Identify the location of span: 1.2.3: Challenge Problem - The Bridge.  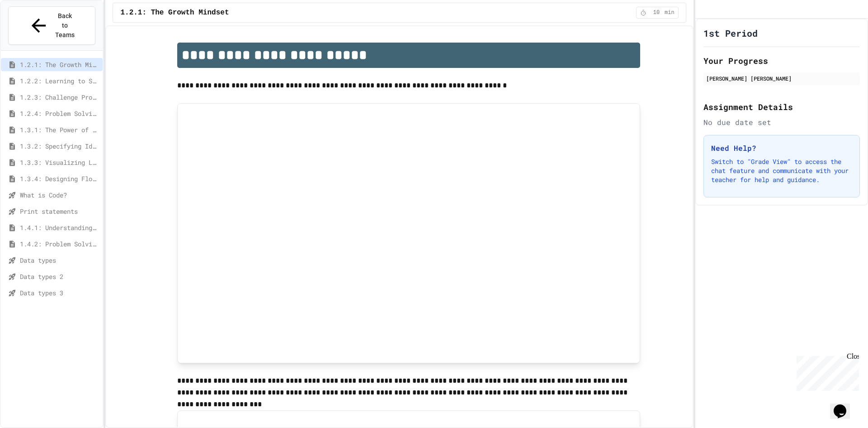
(59, 97).